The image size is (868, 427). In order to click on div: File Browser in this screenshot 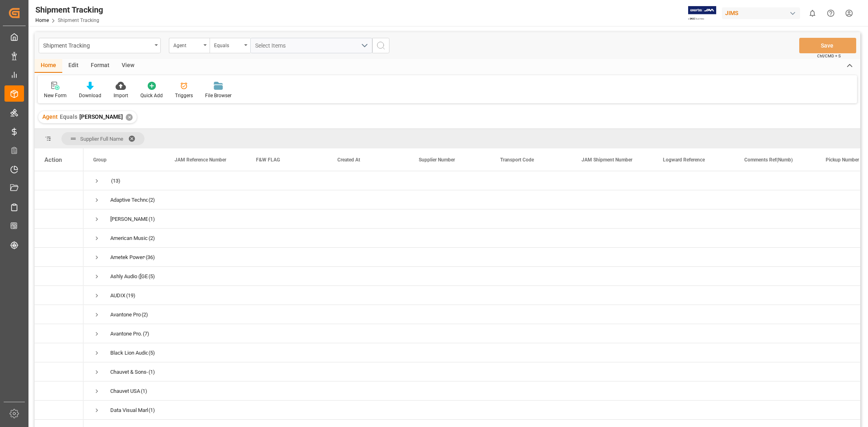, I will do `click(219, 95)`.